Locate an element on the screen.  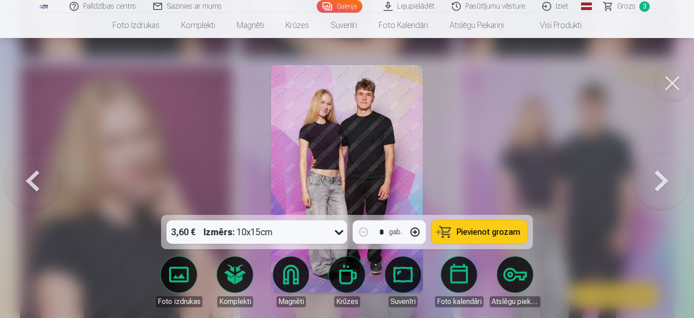
span: Pievienot grozam is located at coordinates (488, 232).